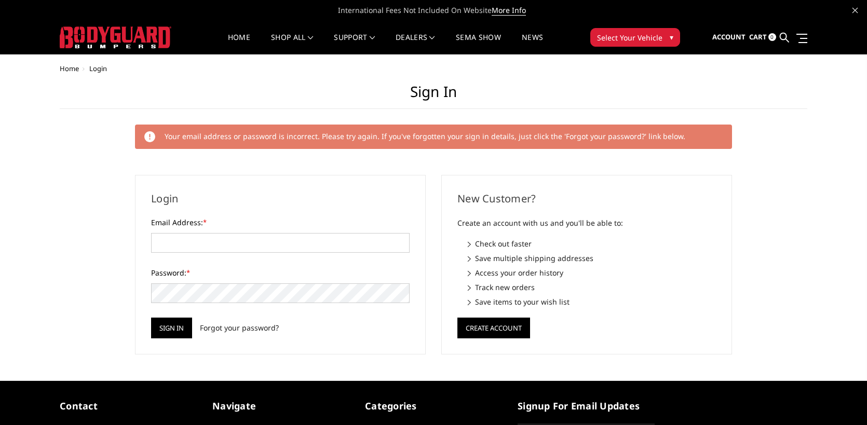 The width and height of the screenshot is (867, 425). What do you see at coordinates (758, 37) in the screenshot?
I see `span: Cart` at bounding box center [758, 37].